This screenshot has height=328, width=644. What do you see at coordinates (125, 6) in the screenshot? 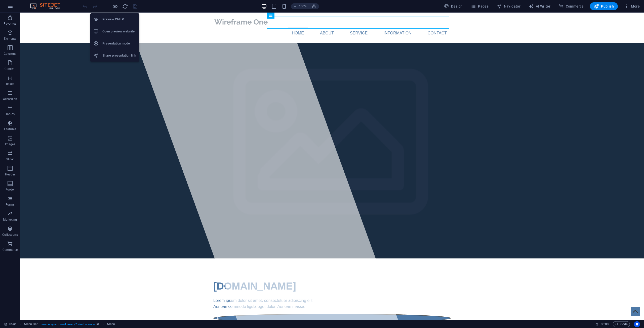
I see `button: reload` at bounding box center [125, 6].